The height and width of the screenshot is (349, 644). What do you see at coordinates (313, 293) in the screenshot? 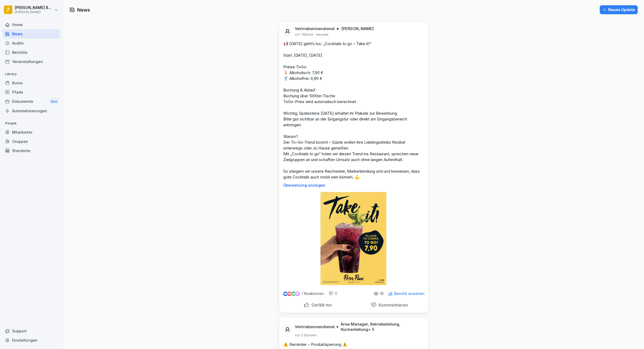
I see `p: 1 Reaktionen` at bounding box center [313, 293].